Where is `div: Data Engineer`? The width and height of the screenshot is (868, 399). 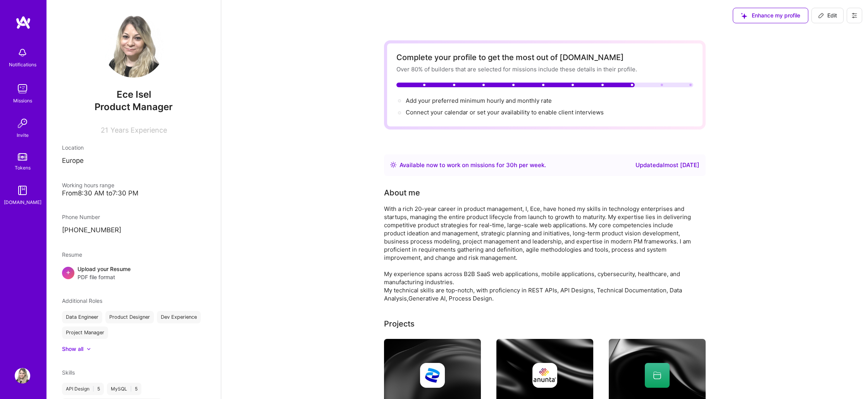 div: Data Engineer is located at coordinates (82, 317).